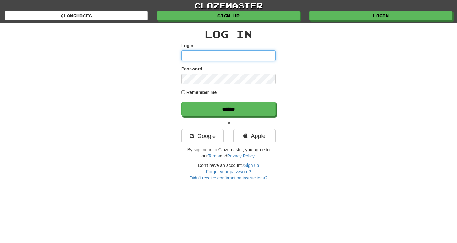 Image resolution: width=457 pixels, height=243 pixels. I want to click on a: Google, so click(202, 136).